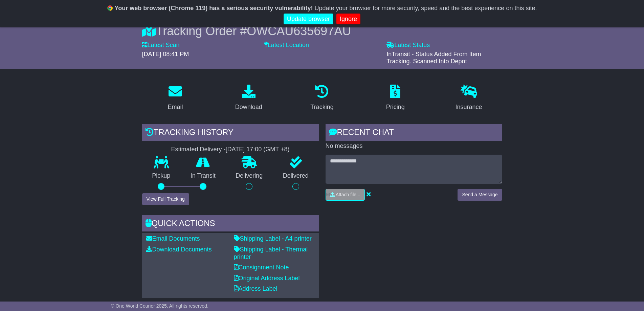  What do you see at coordinates (166, 199) in the screenshot?
I see `button: View Full Tracking` at bounding box center [166, 199].